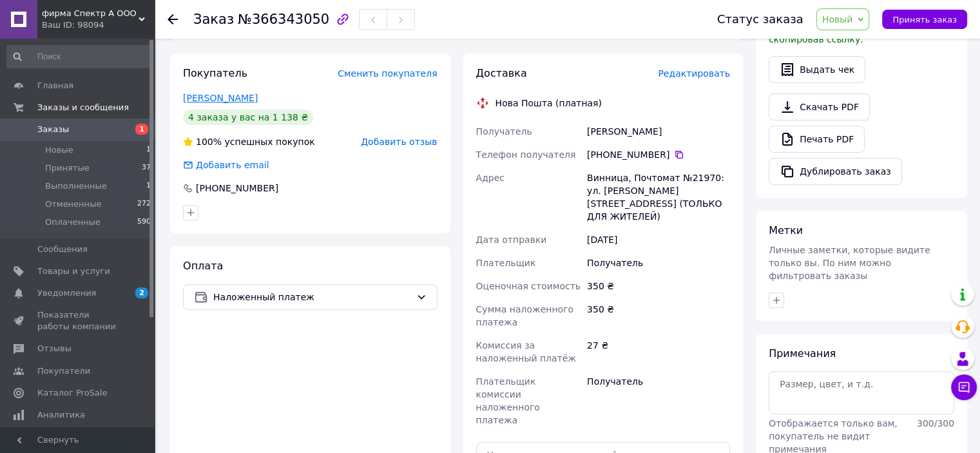 The image size is (980, 453). Describe the element at coordinates (146, 168) in the screenshot. I see `span: 37` at that location.